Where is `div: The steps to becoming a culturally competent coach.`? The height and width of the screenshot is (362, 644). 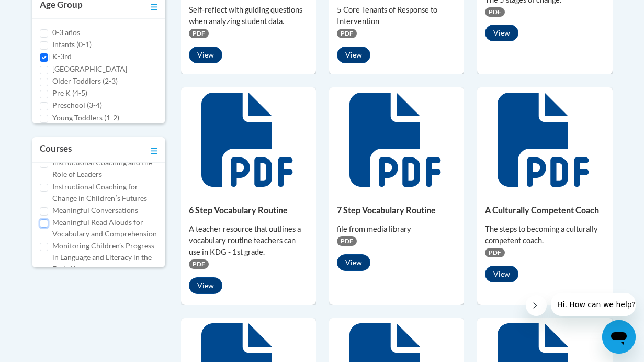
div: The steps to becoming a culturally competent coach. is located at coordinates (544, 235).